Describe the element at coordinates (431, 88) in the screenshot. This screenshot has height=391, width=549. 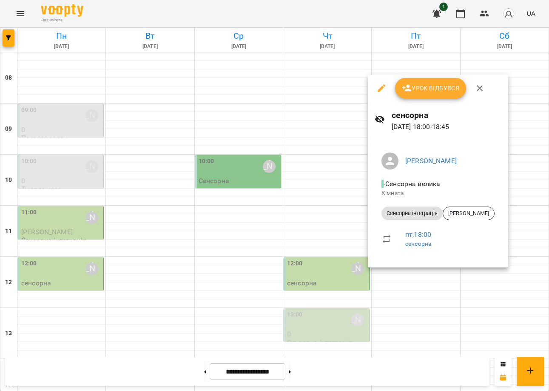
I see `button: Урок відбувся` at that location.